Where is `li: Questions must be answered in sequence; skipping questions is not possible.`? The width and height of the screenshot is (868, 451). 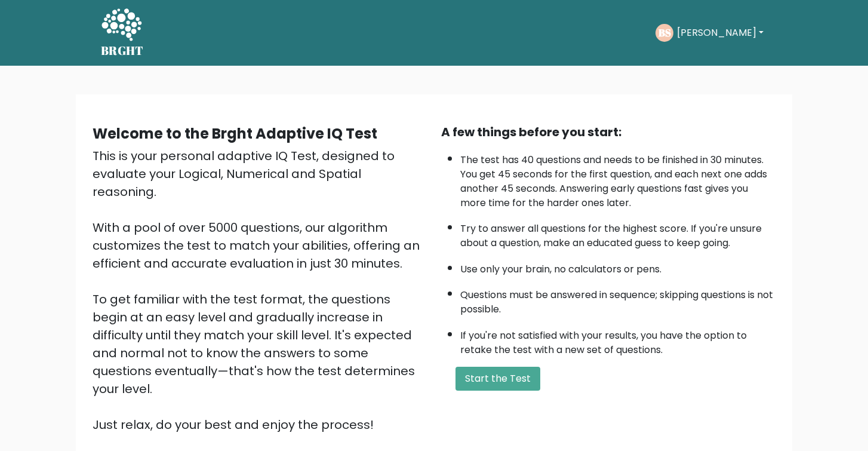
li: Questions must be answered in sequence; skipping questions is not possible. is located at coordinates (618, 299).